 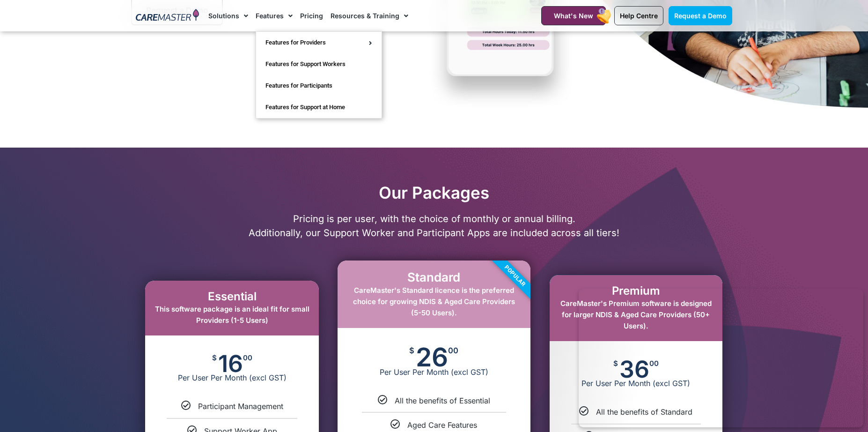 What do you see at coordinates (167, 16) in the screenshot?
I see `img: CareMaster Logo` at bounding box center [167, 16].